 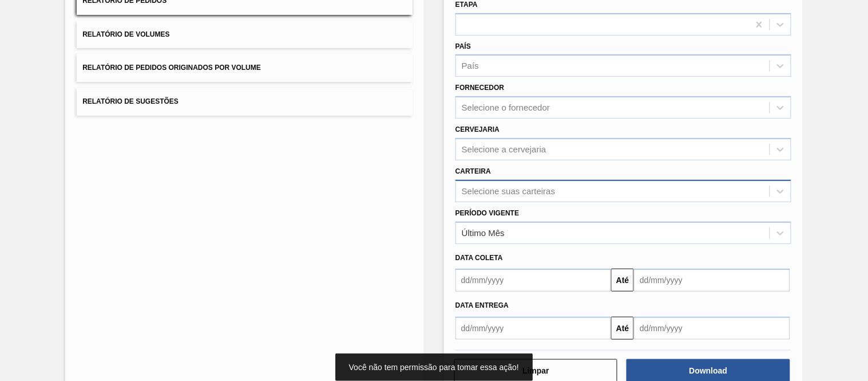 I want to click on label: Fornecedor, so click(x=480, y=88).